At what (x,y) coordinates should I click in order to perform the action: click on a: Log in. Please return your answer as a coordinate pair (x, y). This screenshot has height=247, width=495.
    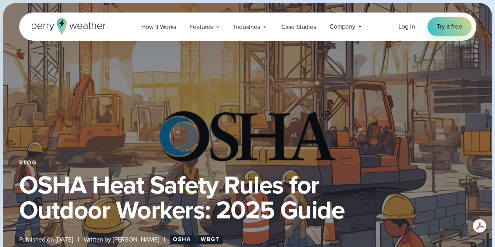
    Looking at the image, I should click on (407, 27).